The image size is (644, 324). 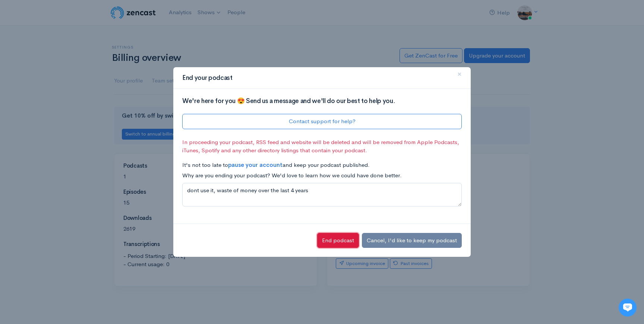 What do you see at coordinates (255, 164) in the screenshot?
I see `a: pause your account` at bounding box center [255, 164].